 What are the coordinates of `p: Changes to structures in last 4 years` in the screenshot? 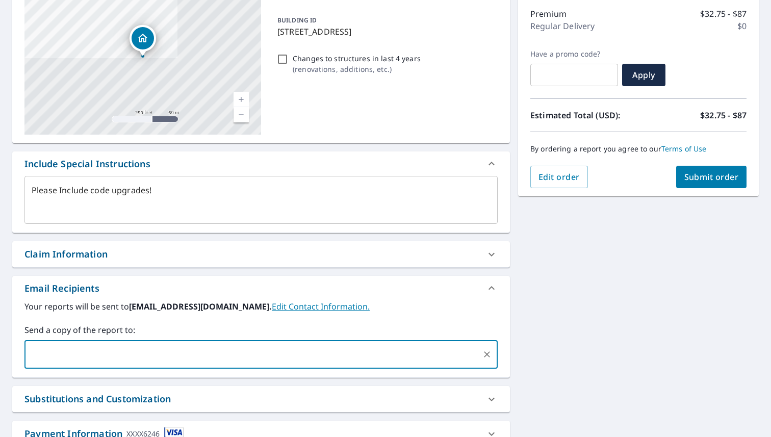 It's located at (356, 58).